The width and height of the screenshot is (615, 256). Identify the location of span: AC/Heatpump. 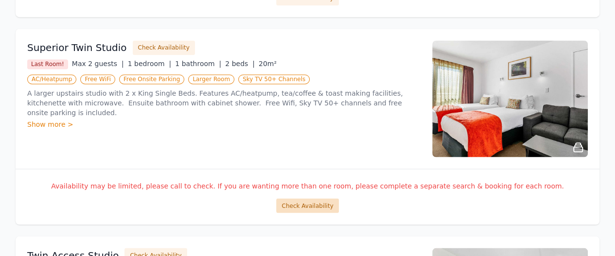
(52, 79).